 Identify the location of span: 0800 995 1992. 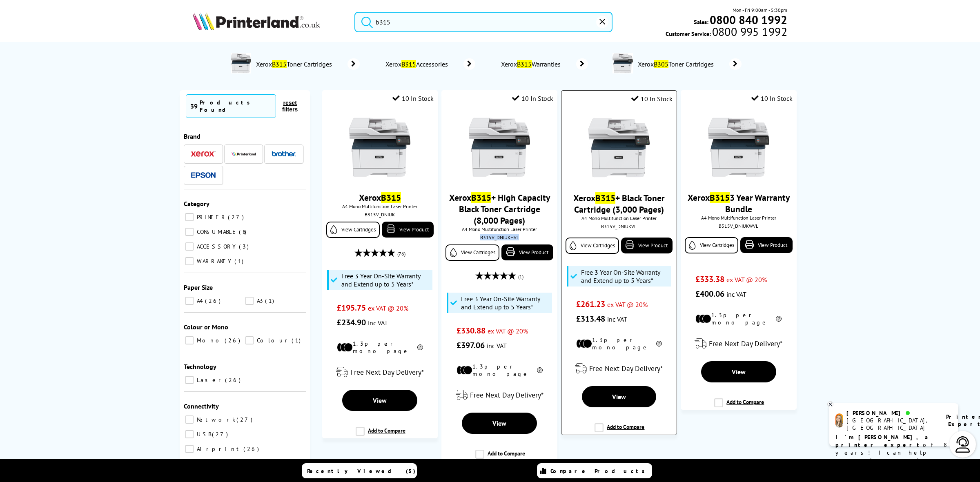
(749, 32).